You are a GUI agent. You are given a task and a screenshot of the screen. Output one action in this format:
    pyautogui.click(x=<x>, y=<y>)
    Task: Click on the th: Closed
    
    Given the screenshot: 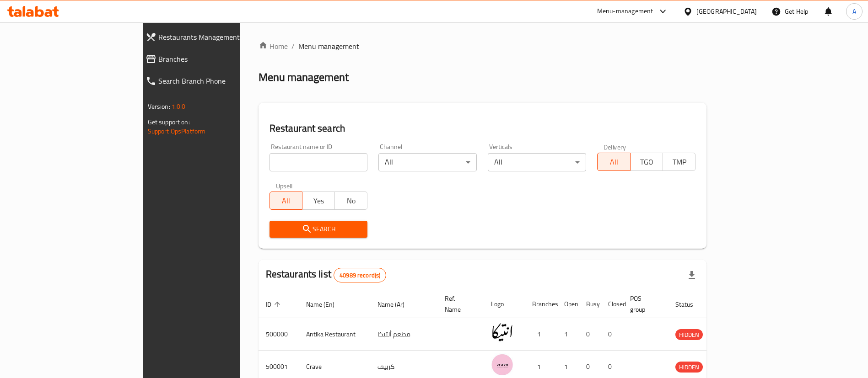 What is the action you would take?
    pyautogui.click(x=612, y=304)
    